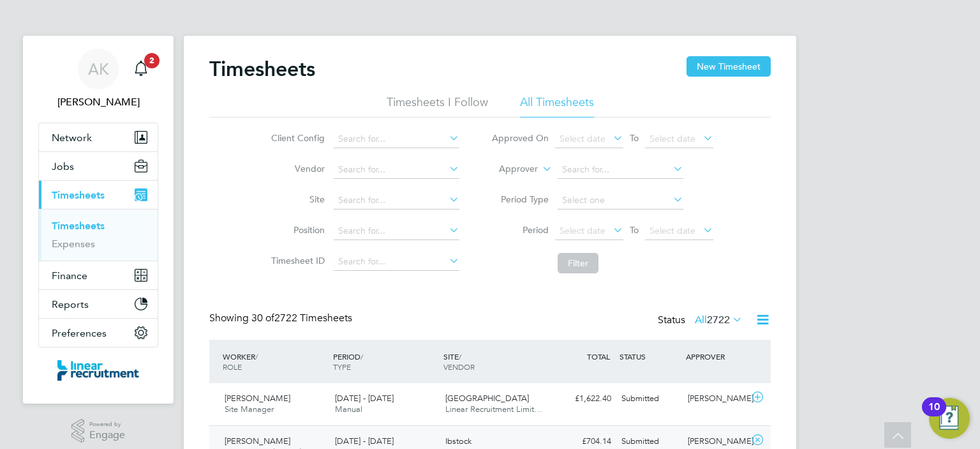  What do you see at coordinates (598, 357) in the screenshot?
I see `span: TOTAL` at bounding box center [598, 357].